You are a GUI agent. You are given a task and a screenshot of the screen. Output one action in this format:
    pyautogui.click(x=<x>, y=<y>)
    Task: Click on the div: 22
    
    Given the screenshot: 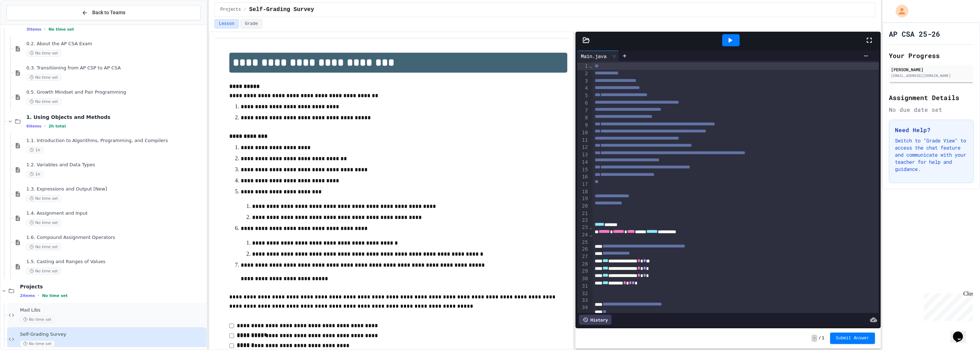 What is the action you would take?
    pyautogui.click(x=583, y=220)
    